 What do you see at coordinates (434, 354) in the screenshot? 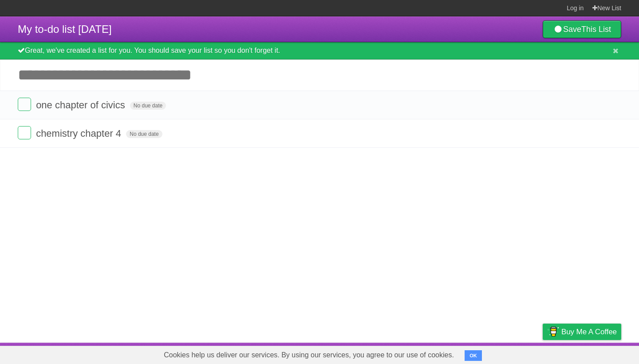
I see `a: About` at bounding box center [434, 354].